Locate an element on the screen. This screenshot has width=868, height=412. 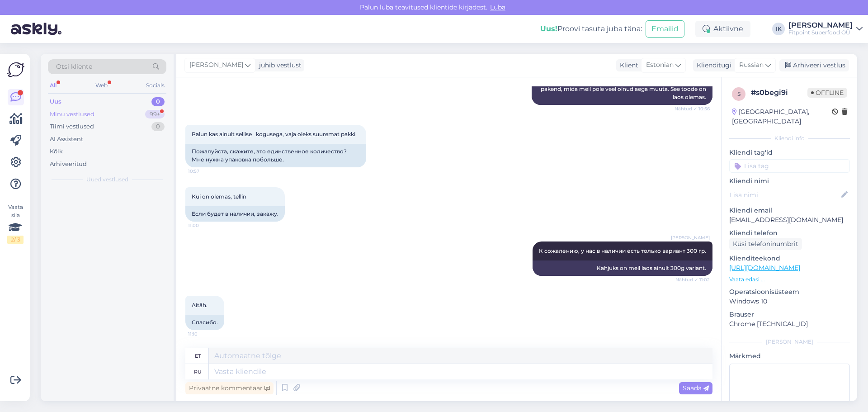
span: Uued vestlused is located at coordinates (107, 180).